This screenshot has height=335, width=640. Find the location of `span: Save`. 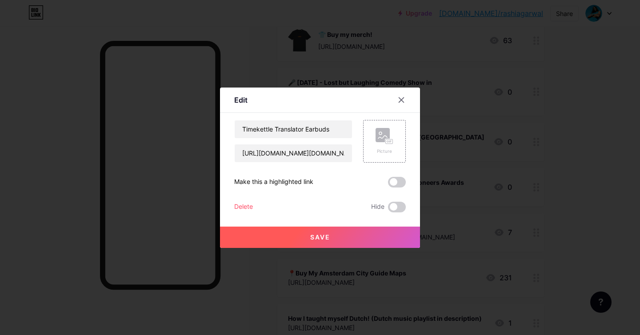

span: Save is located at coordinates (320, 237).